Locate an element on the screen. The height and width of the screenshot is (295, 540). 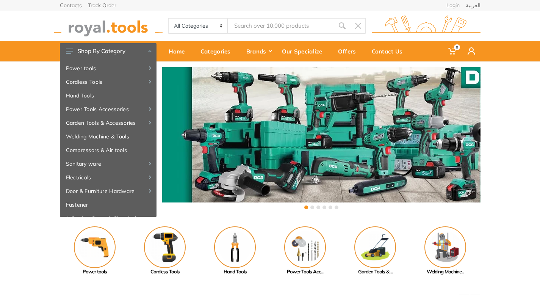
a: Garden Tools & Accessories is located at coordinates (108, 123).